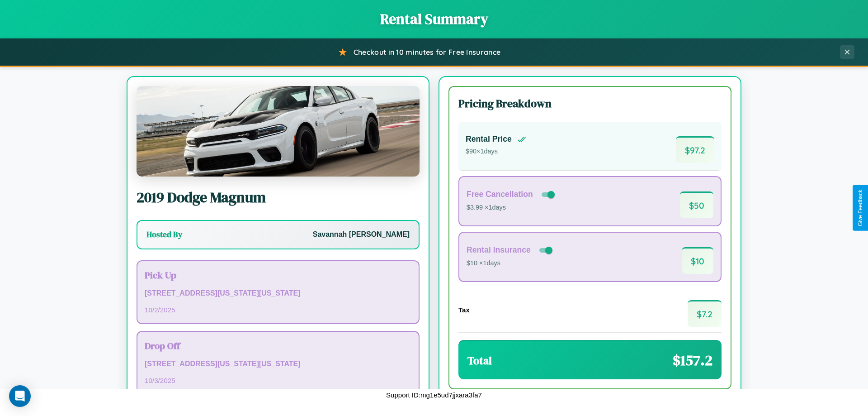 The image size is (868, 416). Describe the element at coordinates (434, 19) in the screenshot. I see `h1: Rental Summary` at that location.